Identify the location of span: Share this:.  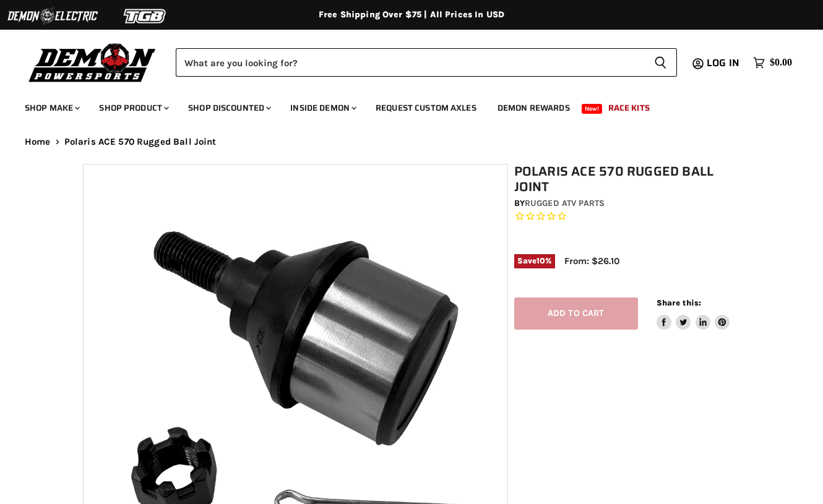
(679, 303).